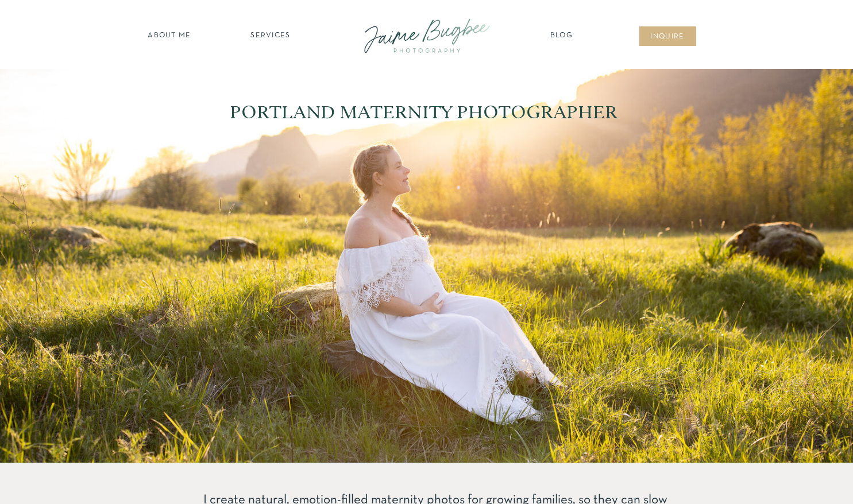  Describe the element at coordinates (668, 38) in the screenshot. I see `nav: inqUIre` at that location.